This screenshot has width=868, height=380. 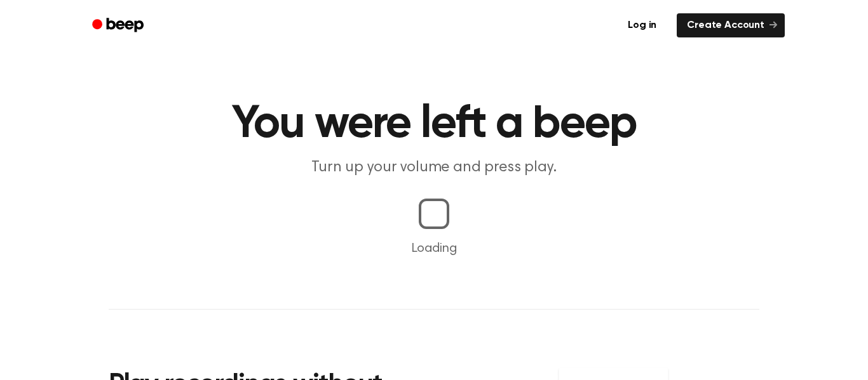 What do you see at coordinates (434, 125) in the screenshot?
I see `h1: You were left a beep` at bounding box center [434, 125].